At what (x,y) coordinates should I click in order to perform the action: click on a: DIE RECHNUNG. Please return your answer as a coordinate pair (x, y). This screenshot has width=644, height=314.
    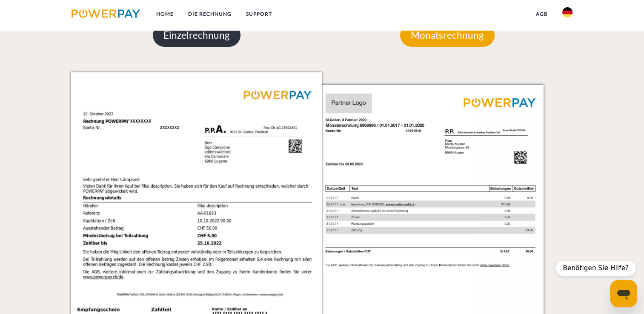
    Looking at the image, I should click on (210, 14).